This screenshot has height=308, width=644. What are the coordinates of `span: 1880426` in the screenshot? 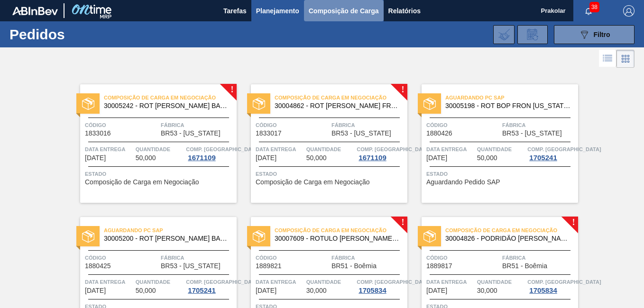 It's located at (440, 133).